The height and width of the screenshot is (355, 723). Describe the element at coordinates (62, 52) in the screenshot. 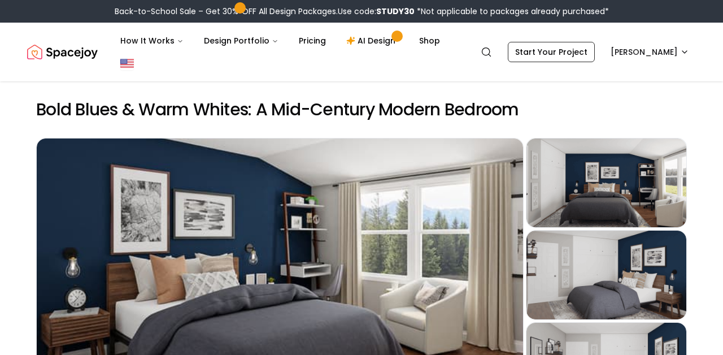

I see `a: Spacejoy` at that location.